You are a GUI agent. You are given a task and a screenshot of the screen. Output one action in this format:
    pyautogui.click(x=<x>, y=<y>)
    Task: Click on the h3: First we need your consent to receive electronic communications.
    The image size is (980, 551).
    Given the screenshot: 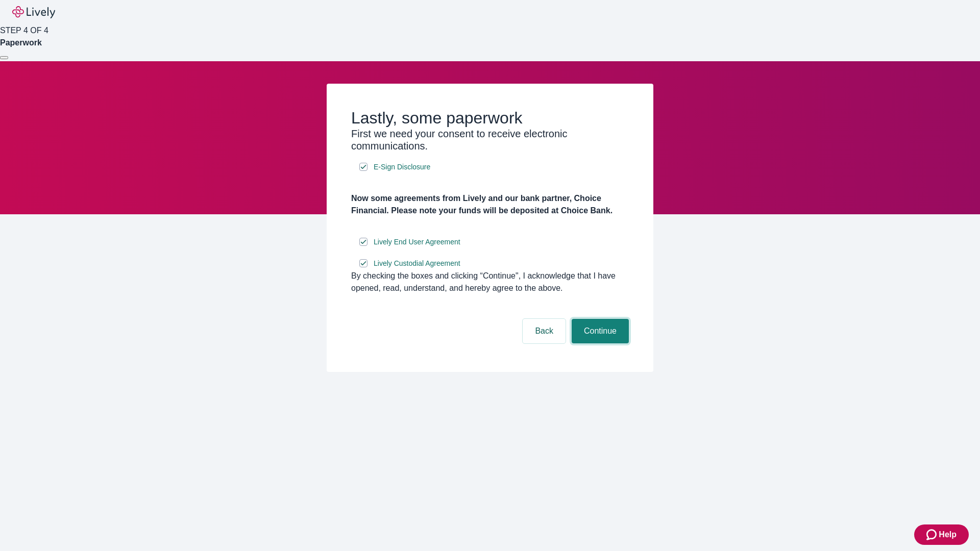 What is the action you would take?
    pyautogui.click(x=490, y=140)
    